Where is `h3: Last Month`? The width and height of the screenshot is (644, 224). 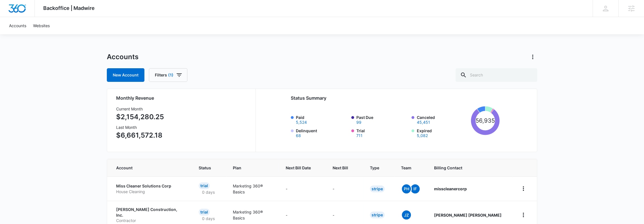
h3: Last Month is located at coordinates (140, 127).